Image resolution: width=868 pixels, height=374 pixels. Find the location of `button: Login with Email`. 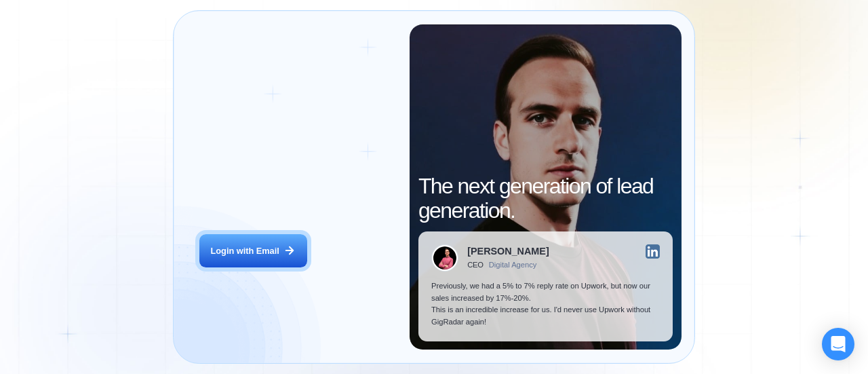

button: Login with Email is located at coordinates (253, 251).